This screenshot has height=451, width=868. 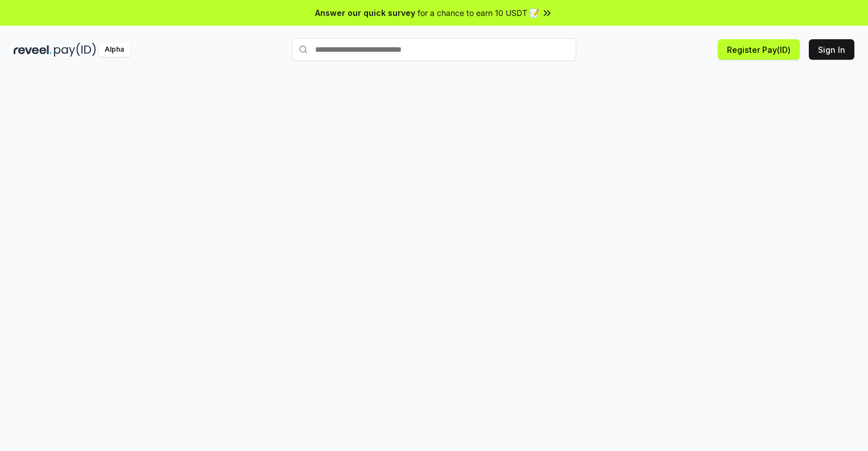 I want to click on span: for a chance to earn 10 USDT 📝, so click(x=478, y=12).